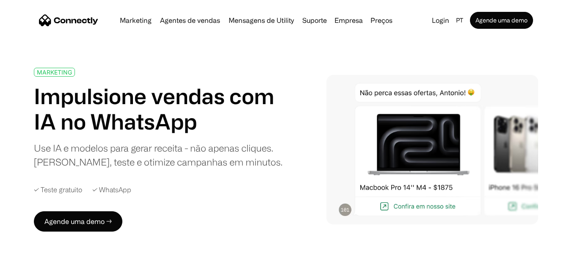 The height and width of the screenshot is (257, 572). I want to click on div: Empresa, so click(349, 20).